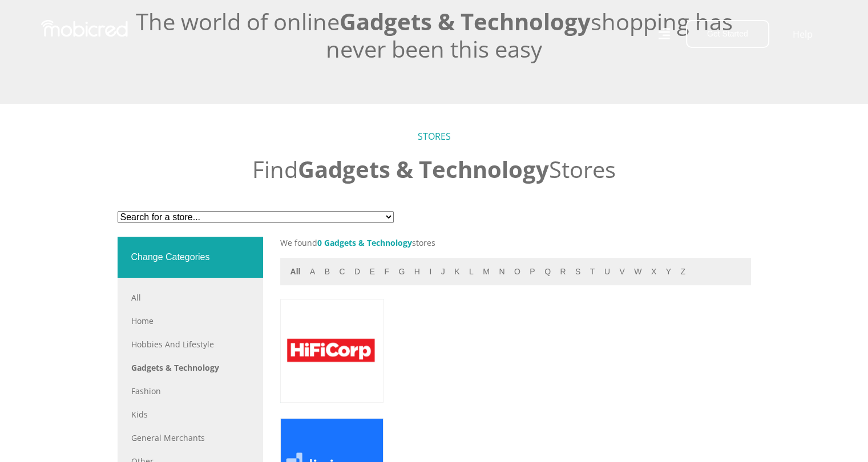  Describe the element at coordinates (471, 271) in the screenshot. I see `button: l` at that location.